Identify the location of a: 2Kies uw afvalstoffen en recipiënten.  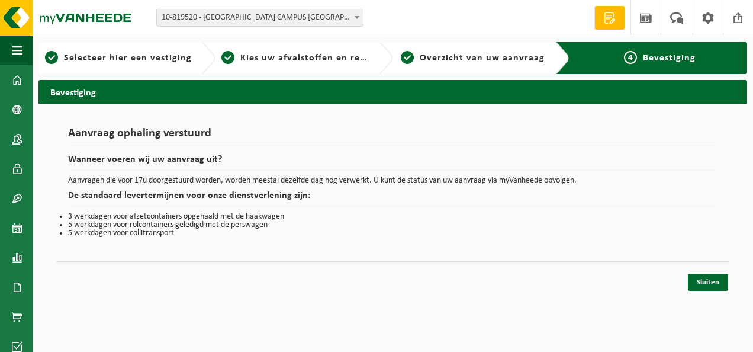
(295, 58).